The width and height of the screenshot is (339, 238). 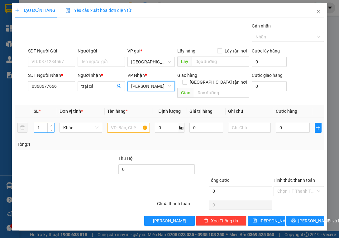 What do you see at coordinates (126, 158) in the screenshot?
I see `span: Thu Hộ` at bounding box center [126, 158].